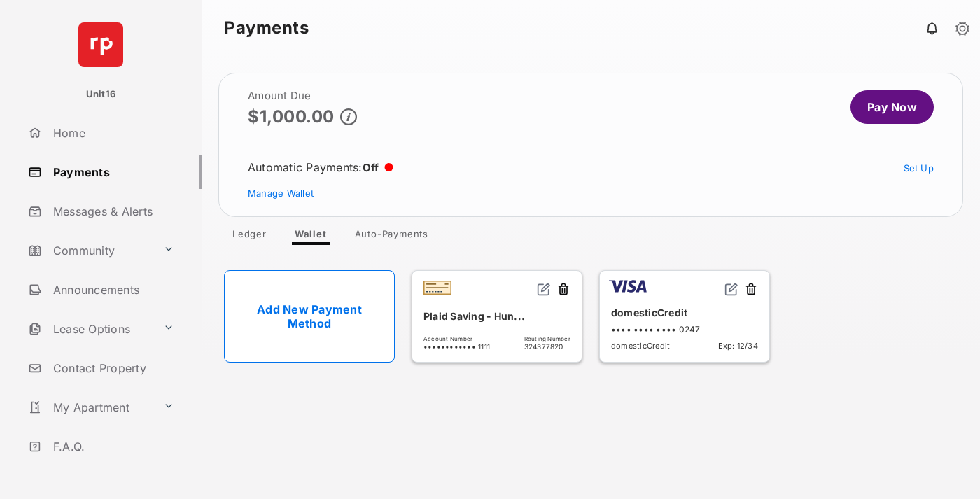 The image size is (980, 499). What do you see at coordinates (497, 316) in the screenshot?
I see `div: Plaid Saving - Hun...` at bounding box center [497, 316].